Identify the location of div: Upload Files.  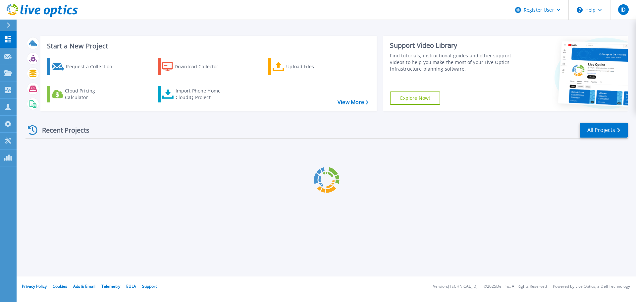
(312, 67).